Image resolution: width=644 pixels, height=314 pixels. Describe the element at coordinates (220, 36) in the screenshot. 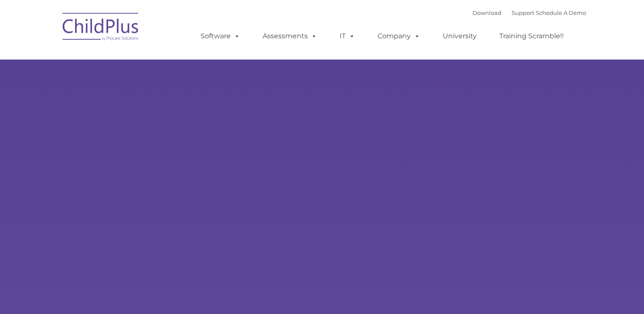

I see `a: Software` at that location.